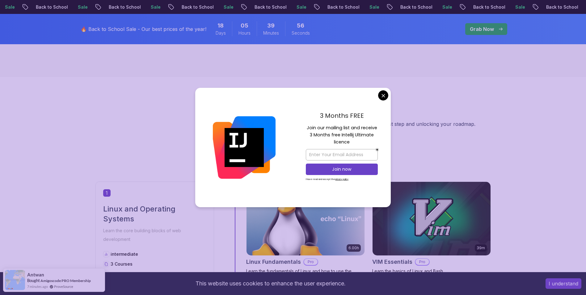 The width and height of the screenshot is (586, 295). I want to click on p: Learn the core building blocks of web development, so click(155, 235).